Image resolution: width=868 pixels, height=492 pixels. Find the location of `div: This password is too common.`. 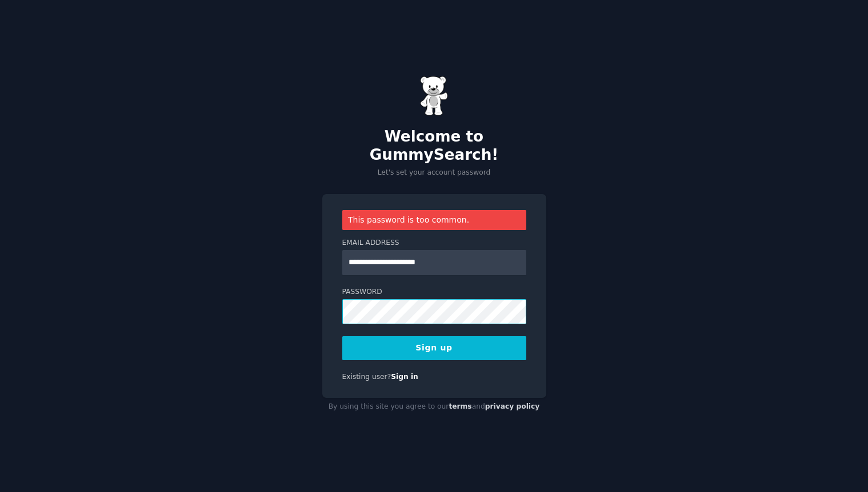

div: This password is too common. is located at coordinates (435, 220).